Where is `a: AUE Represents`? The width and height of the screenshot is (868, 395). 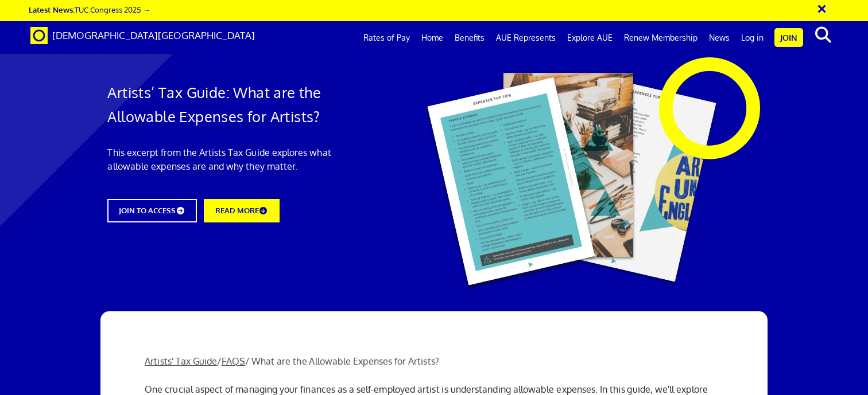
a: AUE Represents is located at coordinates (526, 37).